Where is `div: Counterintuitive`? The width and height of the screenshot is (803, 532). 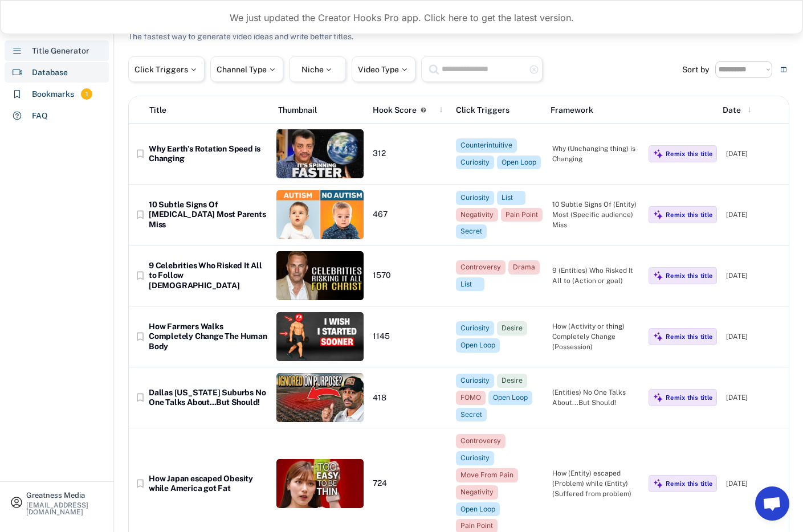
div: Counterintuitive is located at coordinates (486, 145).